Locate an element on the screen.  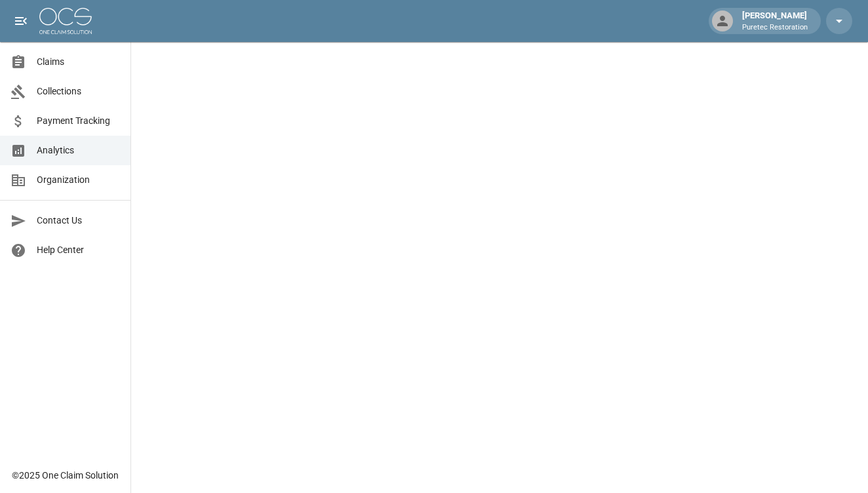
span: Claims is located at coordinates (78, 61).